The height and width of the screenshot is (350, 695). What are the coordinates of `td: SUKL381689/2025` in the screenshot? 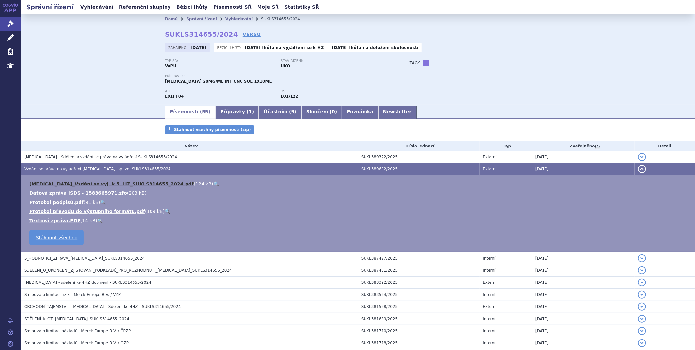 It's located at (419, 319).